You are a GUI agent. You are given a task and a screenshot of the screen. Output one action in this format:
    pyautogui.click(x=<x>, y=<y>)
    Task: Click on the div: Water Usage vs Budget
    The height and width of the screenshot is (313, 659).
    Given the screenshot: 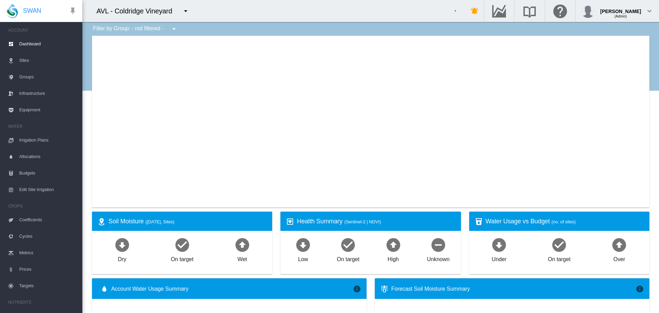 What is the action you would take?
    pyautogui.click(x=565, y=221)
    